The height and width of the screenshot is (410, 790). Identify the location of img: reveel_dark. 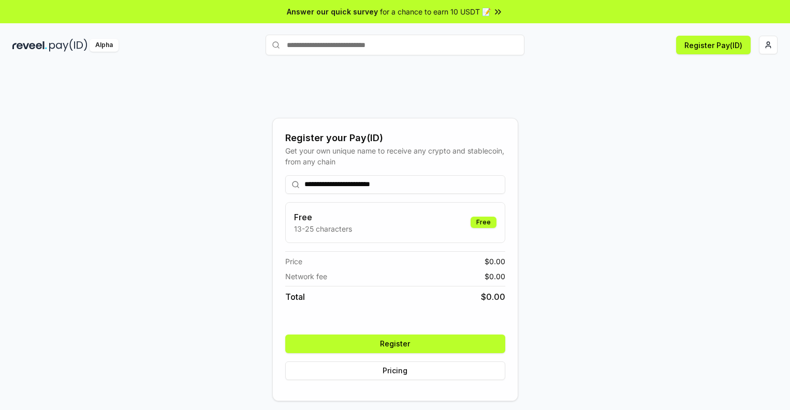
(30, 45).